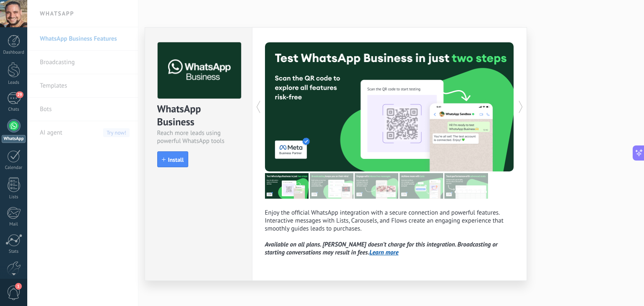 This screenshot has height=306, width=644. I want to click on div: Reach more leads using powerful WhatsApp tools, so click(198, 137).